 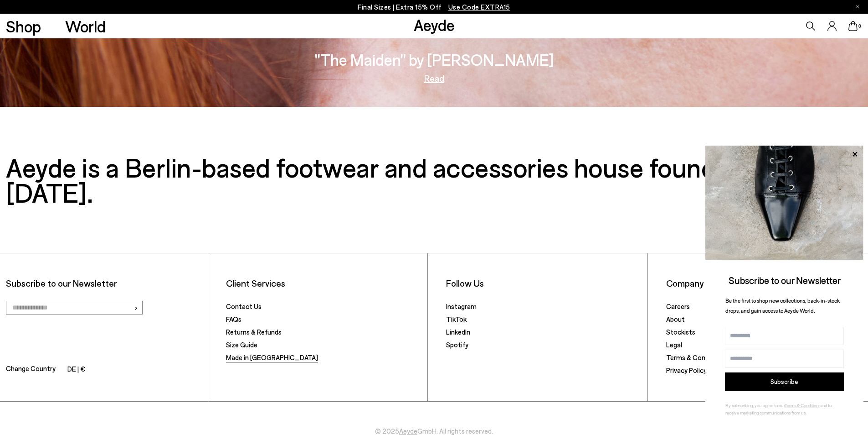 What do you see at coordinates (755, 405) in the screenshot?
I see `span: By subscribing, you agree to our` at bounding box center [755, 405].